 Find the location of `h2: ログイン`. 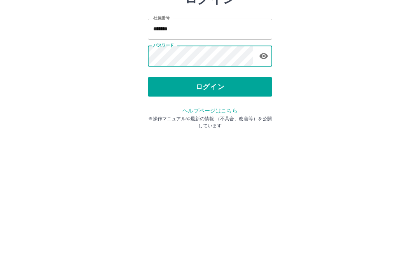

h2: ログイン is located at coordinates (210, 56).